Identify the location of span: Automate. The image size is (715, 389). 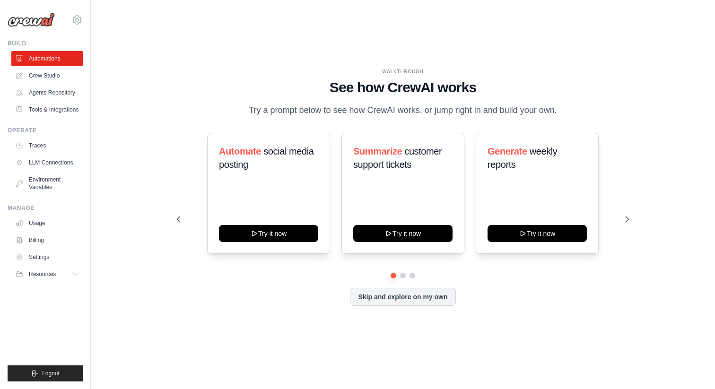
(240, 151).